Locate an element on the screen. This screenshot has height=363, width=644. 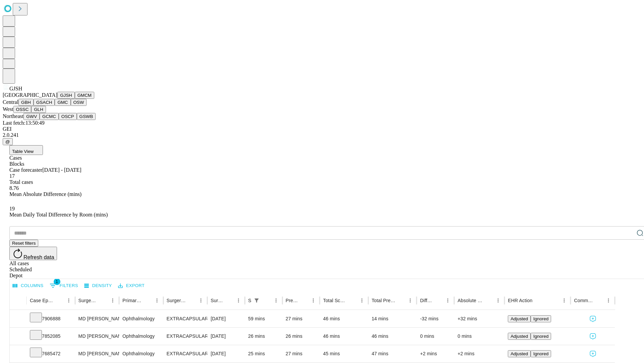
div: 27 mins is located at coordinates (301, 319).